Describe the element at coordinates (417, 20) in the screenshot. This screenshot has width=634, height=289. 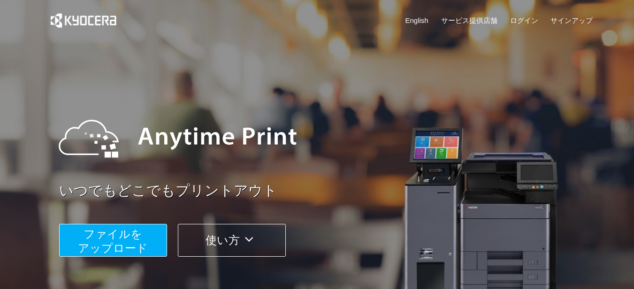
I see `a: English` at that location.